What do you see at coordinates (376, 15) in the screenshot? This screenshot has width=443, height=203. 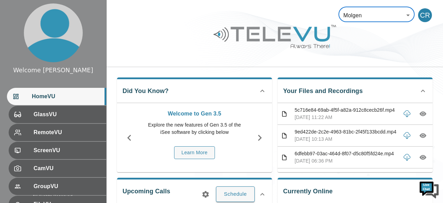 I see `div: Molgen` at bounding box center [376, 15].